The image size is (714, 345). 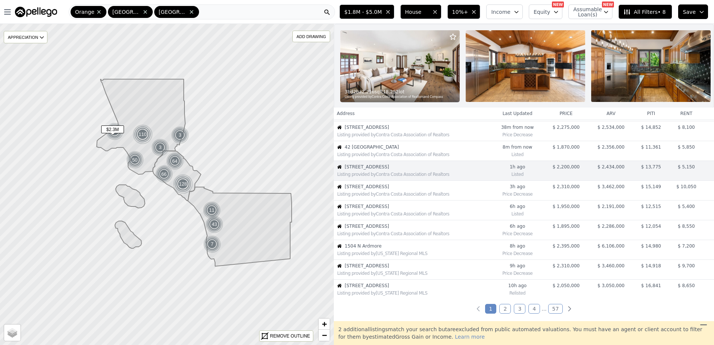 What do you see at coordinates (412, 114) in the screenshot?
I see `th: Address` at bounding box center [412, 114].